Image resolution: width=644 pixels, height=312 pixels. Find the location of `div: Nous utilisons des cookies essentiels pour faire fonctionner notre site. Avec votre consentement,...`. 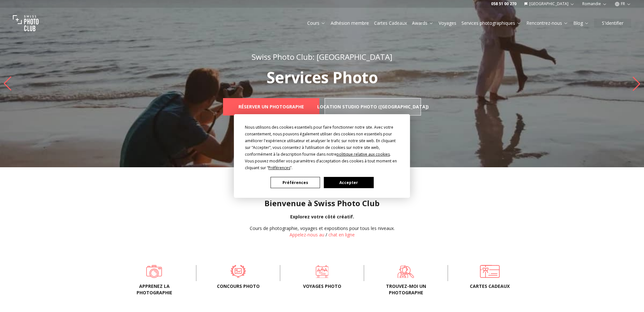

div: Nous utilisons des cookies essentiels pour faire fonctionner notre site. Avec votre consentement,... is located at coordinates (322, 147).